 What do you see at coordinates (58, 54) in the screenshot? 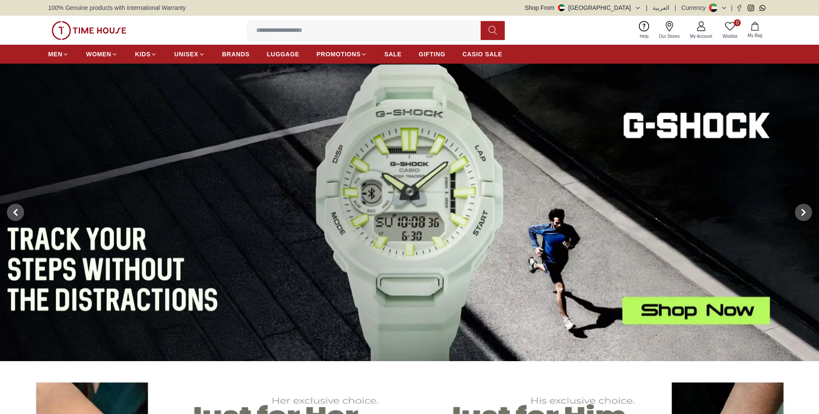
I see `a: MEN` at bounding box center [58, 54].